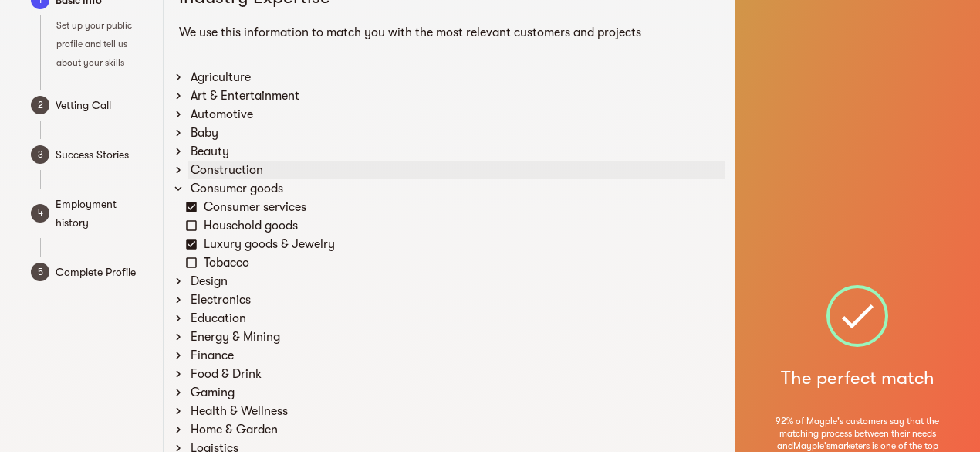 This screenshot has height=452, width=980. Describe the element at coordinates (457, 133) in the screenshot. I see `div: Baby` at that location.